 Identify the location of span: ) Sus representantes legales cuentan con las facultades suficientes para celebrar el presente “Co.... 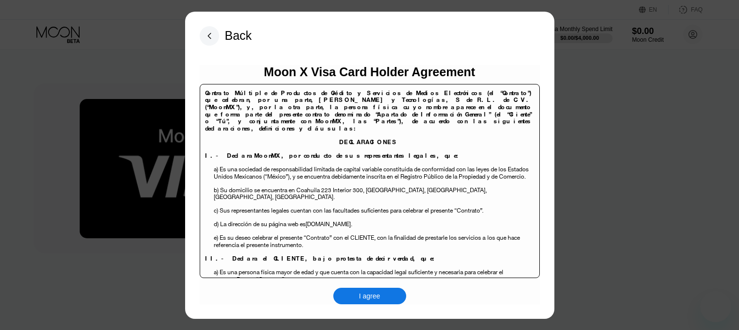
(350, 210).